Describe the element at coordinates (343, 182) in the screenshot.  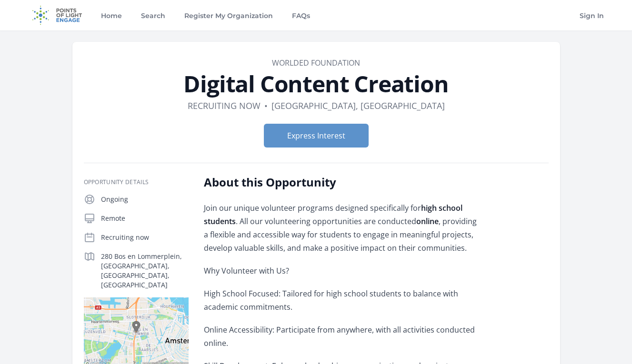
I see `h2: About this Opportunity` at that location.